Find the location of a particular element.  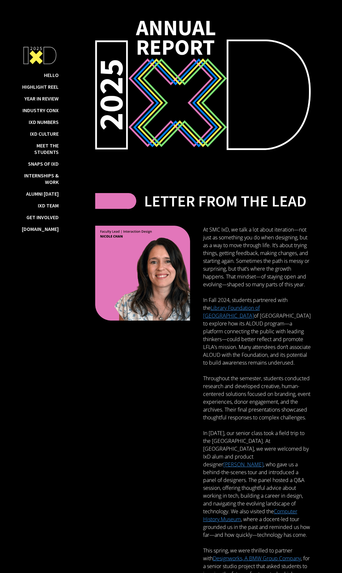

a: IxD Culture is located at coordinates (44, 134).